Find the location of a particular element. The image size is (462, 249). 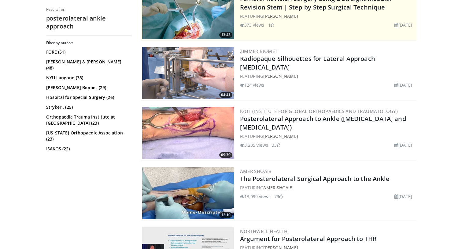

p: Results for: is located at coordinates (89, 9).